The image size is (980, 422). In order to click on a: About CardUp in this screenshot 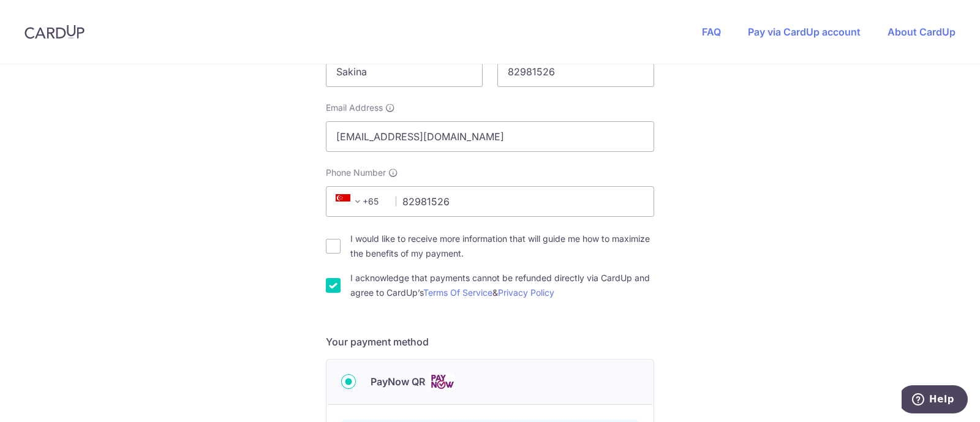, I will do `click(921, 32)`.